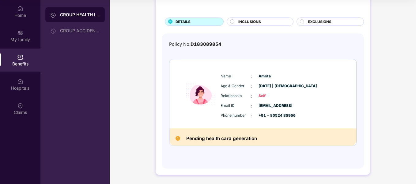 The image size is (416, 184). I want to click on img: svg+xml;base64,PHN2ZyBpZD0iSG9tZSIgeG1sbnM9Imh0dHA6Ly93d3cudzMub3JnLzIwMDAvc3ZnIiB3aWR0aD0iMjAiIG..., so click(20, 8).